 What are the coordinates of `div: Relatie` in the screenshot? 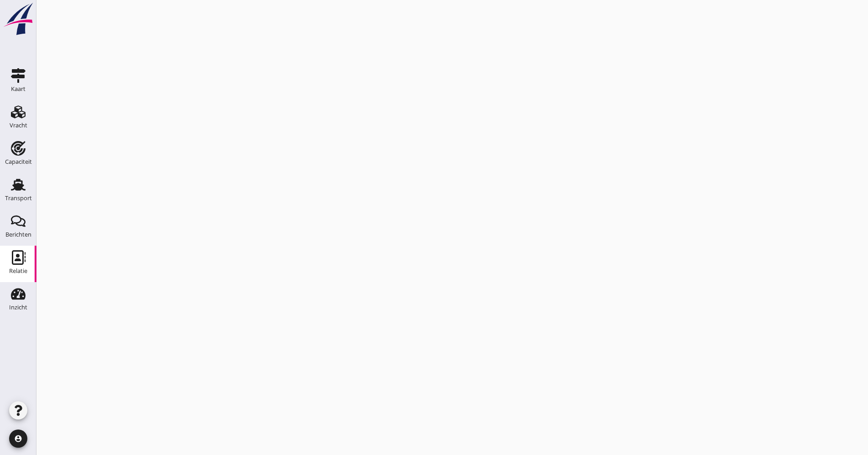 It's located at (18, 271).